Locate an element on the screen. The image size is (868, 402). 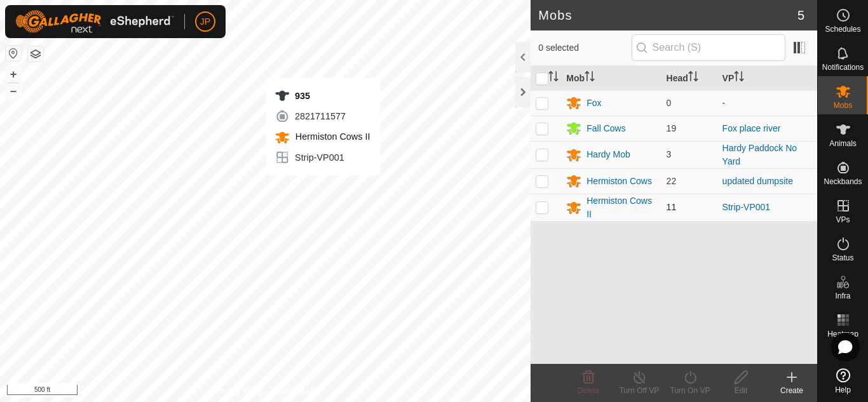
h2: Mobs is located at coordinates (668, 15).